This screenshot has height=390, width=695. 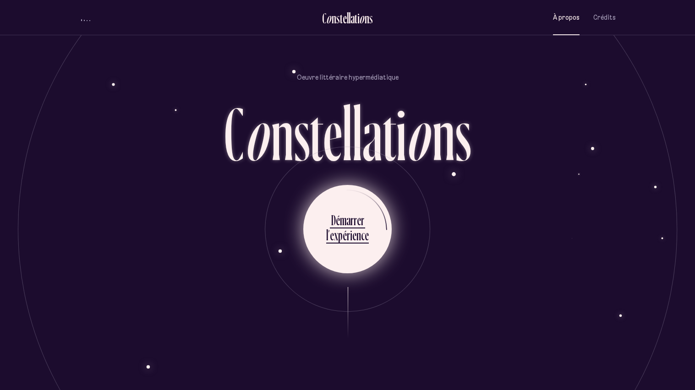 I want to click on button: Crédits, so click(x=604, y=17).